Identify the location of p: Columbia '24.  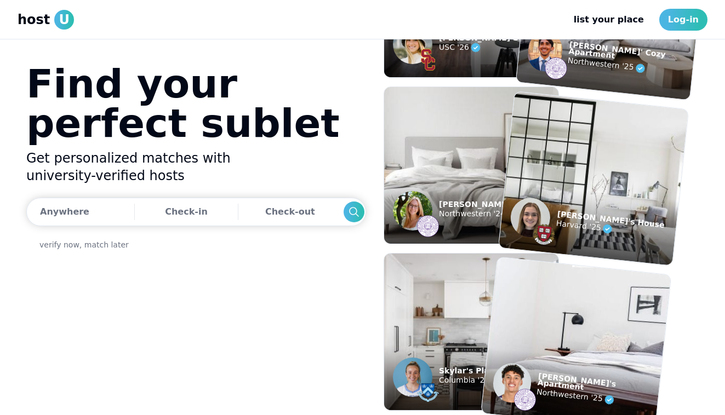
(471, 381).